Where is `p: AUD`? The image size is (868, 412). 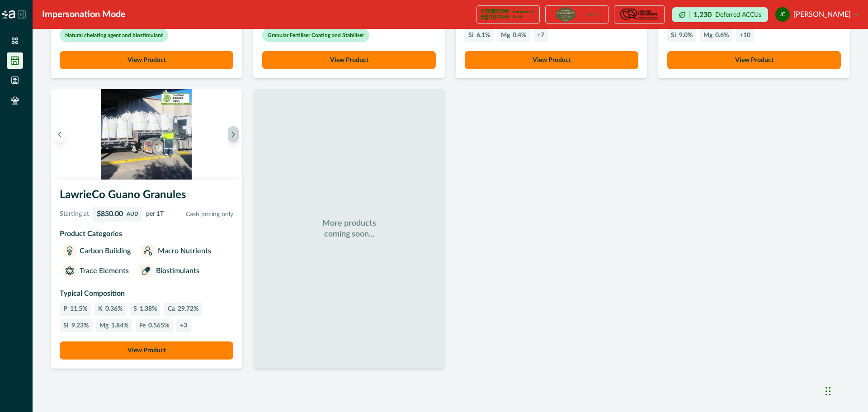
p: AUD is located at coordinates (133, 214).